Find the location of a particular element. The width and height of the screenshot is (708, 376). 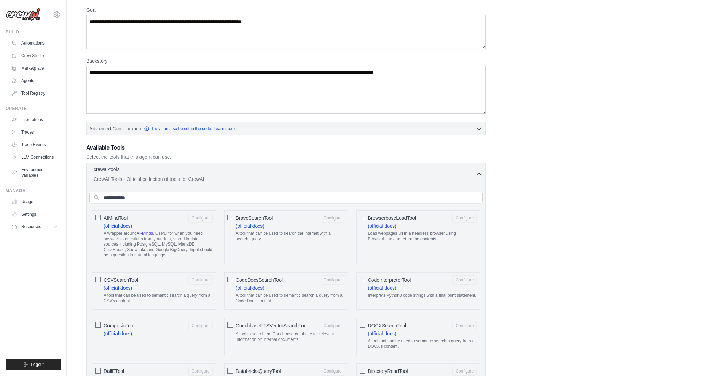

button: DallETool (official docs) Generates images using OpenAI's Dall-E model. is located at coordinates (201, 371).